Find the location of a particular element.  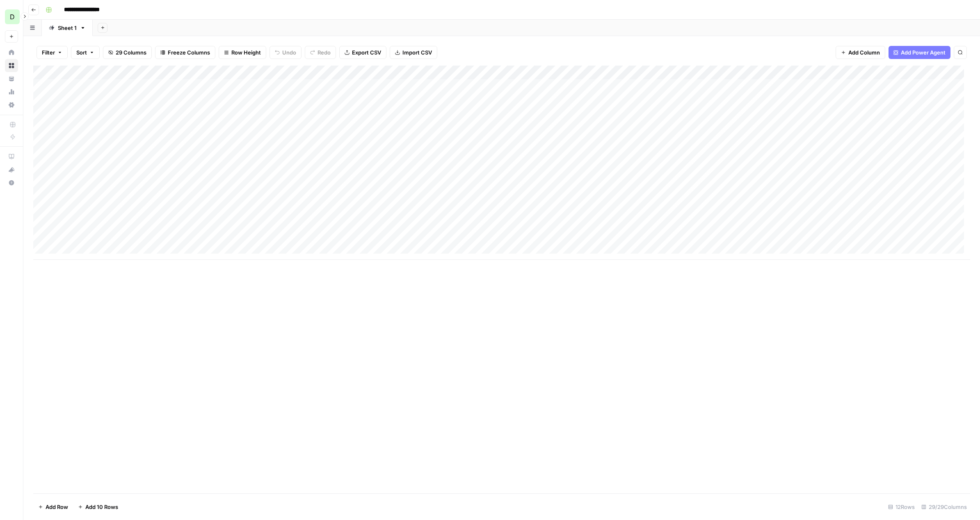

span: Freeze Columns is located at coordinates (189, 52).